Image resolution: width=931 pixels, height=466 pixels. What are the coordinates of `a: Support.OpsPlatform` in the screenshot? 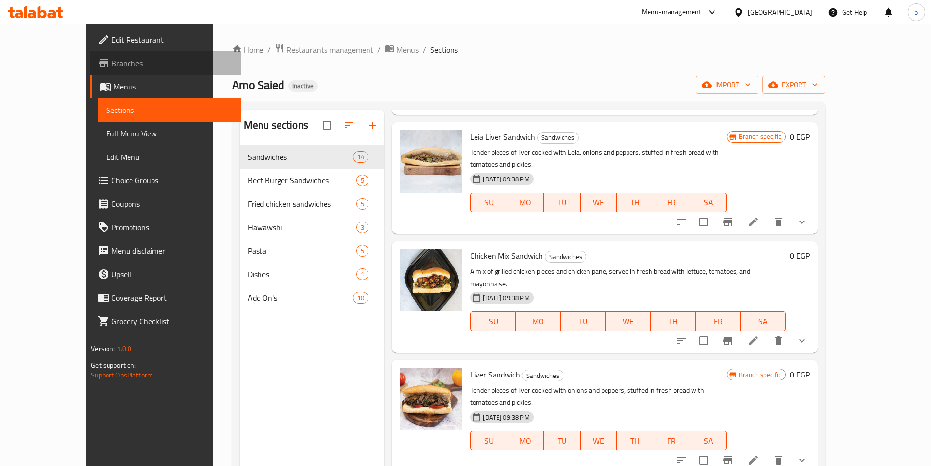 It's located at (122, 375).